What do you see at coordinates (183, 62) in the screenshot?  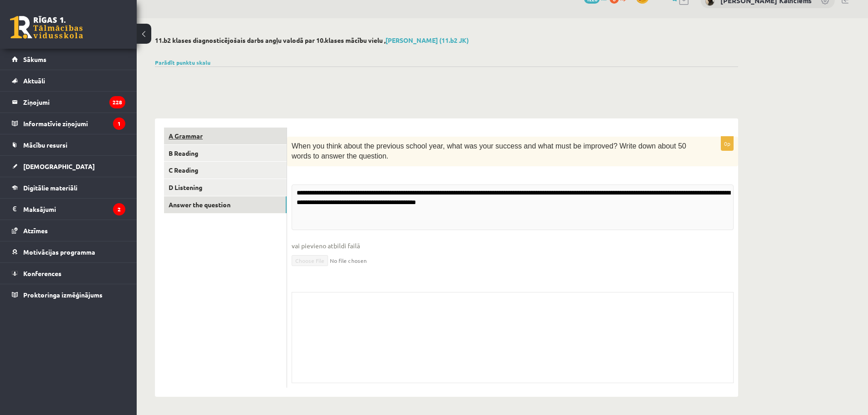 I see `a: Parādīt punktu skalu` at bounding box center [183, 62].